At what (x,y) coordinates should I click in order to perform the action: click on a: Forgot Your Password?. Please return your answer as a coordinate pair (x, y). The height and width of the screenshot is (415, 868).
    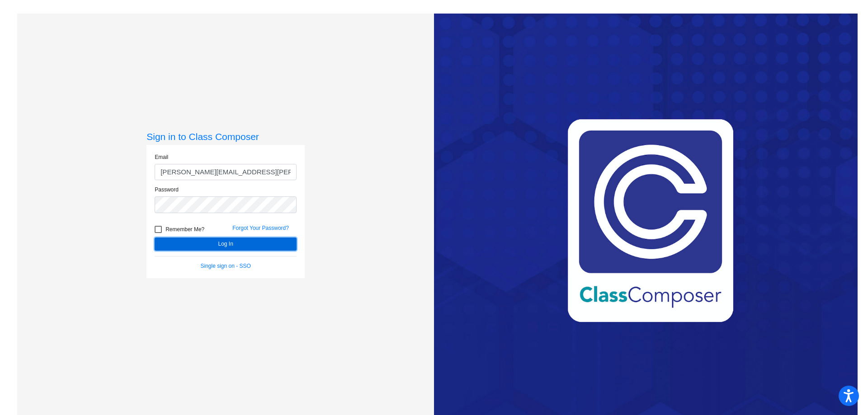
    Looking at the image, I should click on (260, 228).